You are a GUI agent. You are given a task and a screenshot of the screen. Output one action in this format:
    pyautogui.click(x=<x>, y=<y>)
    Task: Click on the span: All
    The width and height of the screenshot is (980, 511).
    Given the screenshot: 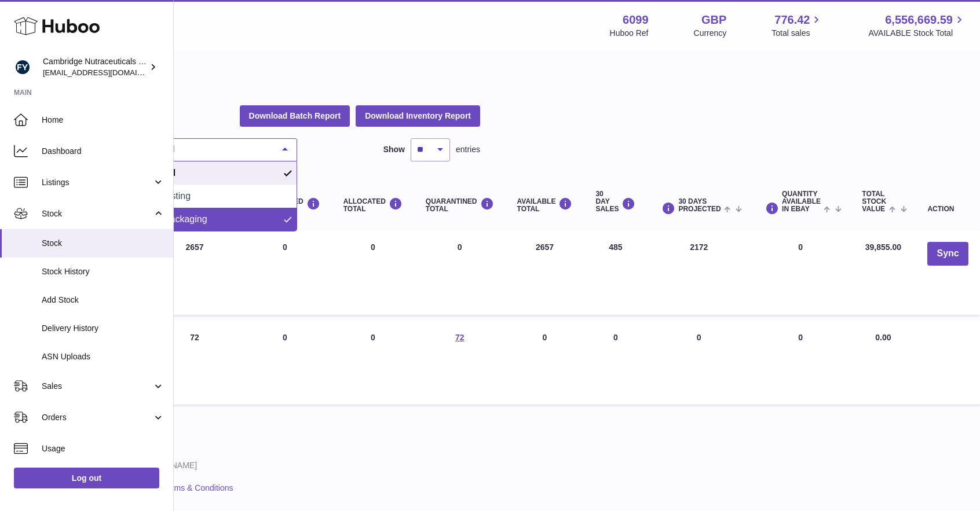 What is the action you would take?
    pyautogui.click(x=217, y=150)
    